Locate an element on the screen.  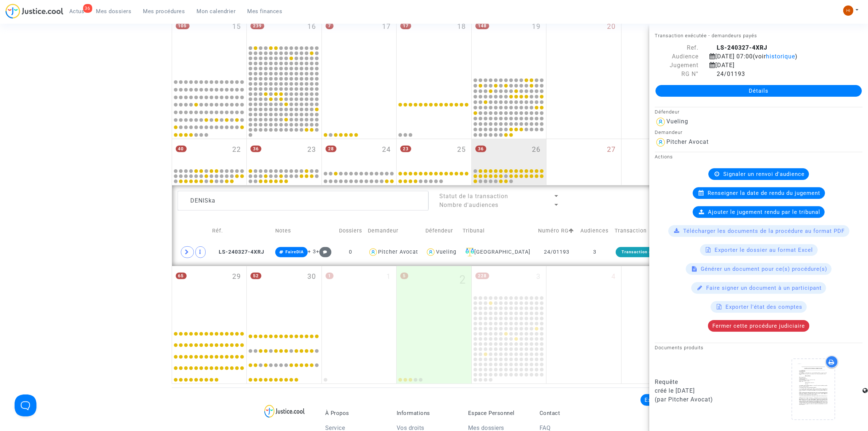
b: LS-240327-4XRJ is located at coordinates (741, 47).